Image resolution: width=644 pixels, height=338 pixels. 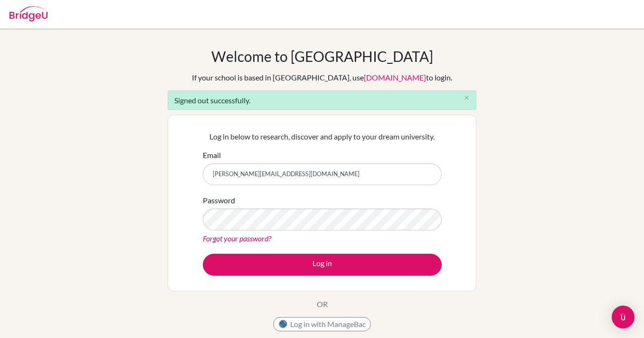 What do you see at coordinates (322, 137) in the screenshot?
I see `p: Log in below to research, discover and apply to your dream university.` at bounding box center [322, 137].